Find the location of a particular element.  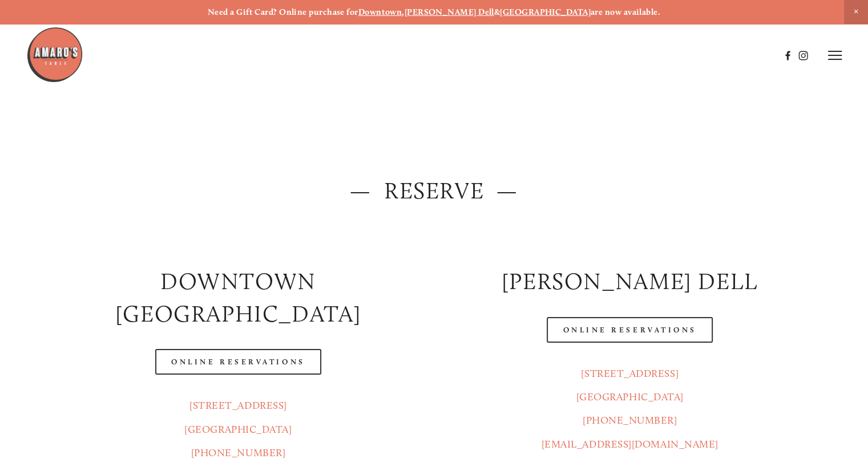

strong: are now available. is located at coordinates (625, 12).